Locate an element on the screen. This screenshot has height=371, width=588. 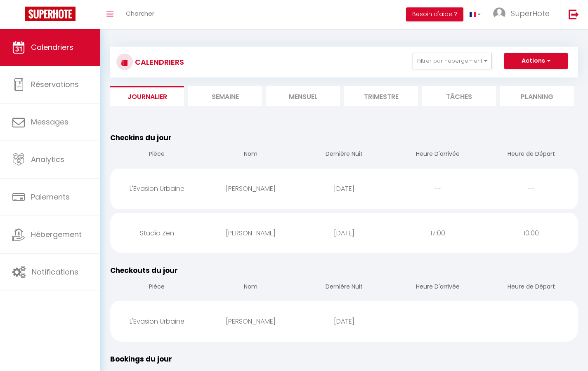
li: Tâches is located at coordinates (459, 96).